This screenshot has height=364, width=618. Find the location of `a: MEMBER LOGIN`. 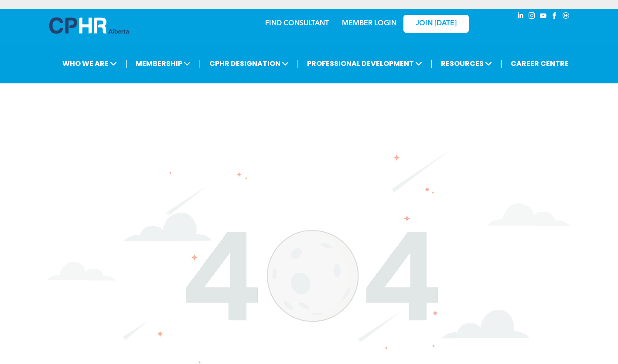

a: MEMBER LOGIN is located at coordinates (369, 24).